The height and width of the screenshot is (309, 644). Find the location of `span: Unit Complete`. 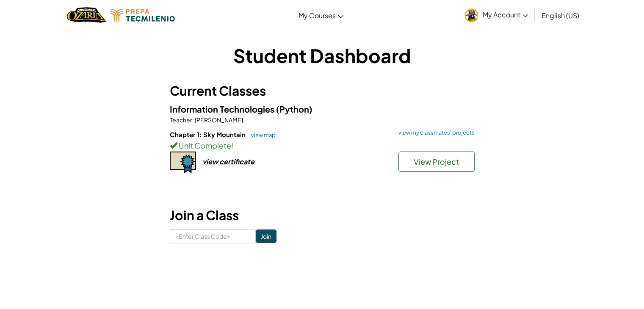

span: Unit Complete is located at coordinates (204, 145).